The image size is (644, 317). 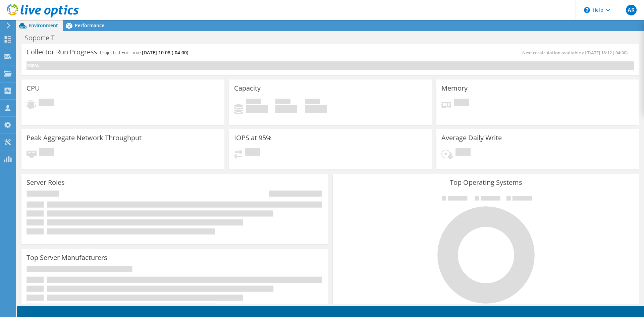 What do you see at coordinates (43, 38) in the screenshot?
I see `h1: SoporteIT` at bounding box center [43, 38].